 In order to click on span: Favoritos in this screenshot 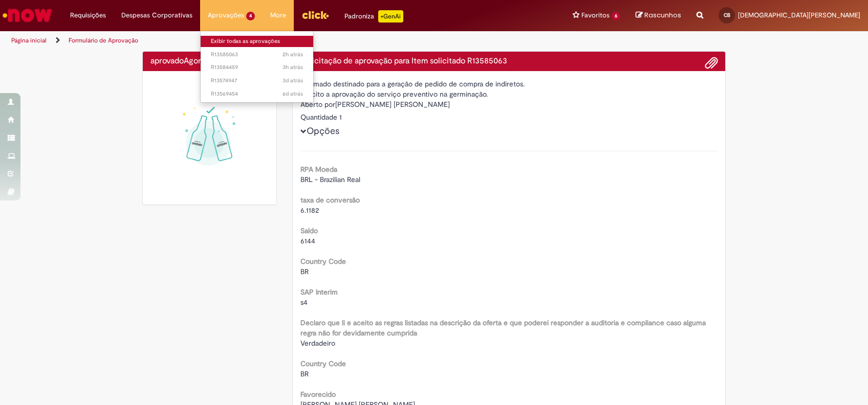, I will do `click(596, 15)`.